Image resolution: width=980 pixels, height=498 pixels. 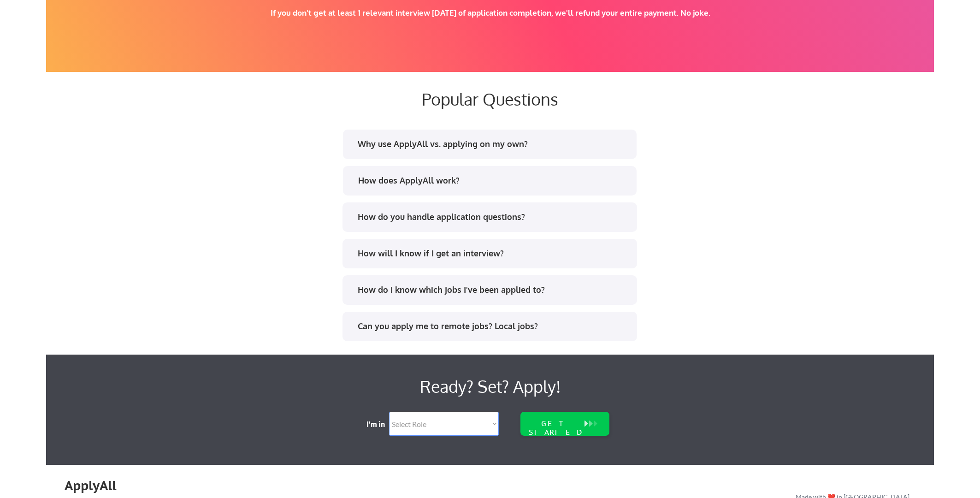 I want to click on div: Can you apply me to remote jobs? Local jobs?, so click(x=493, y=326).